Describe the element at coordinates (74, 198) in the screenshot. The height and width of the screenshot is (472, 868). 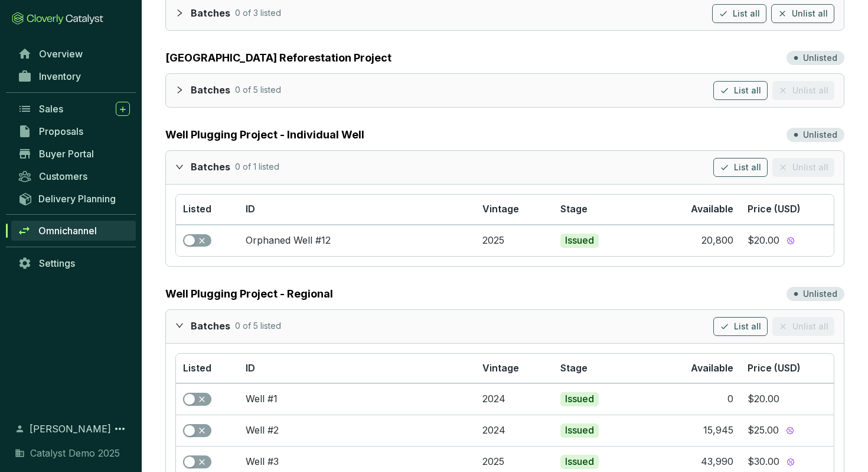
I see `a: Delivery Planning` at that location.